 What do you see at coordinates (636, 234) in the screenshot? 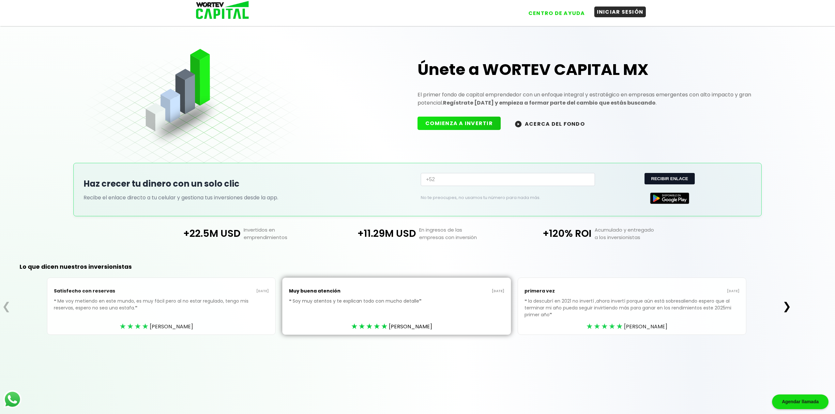
I see `p: Acumulado y entregado a los inversionistas` at bounding box center [636, 234].